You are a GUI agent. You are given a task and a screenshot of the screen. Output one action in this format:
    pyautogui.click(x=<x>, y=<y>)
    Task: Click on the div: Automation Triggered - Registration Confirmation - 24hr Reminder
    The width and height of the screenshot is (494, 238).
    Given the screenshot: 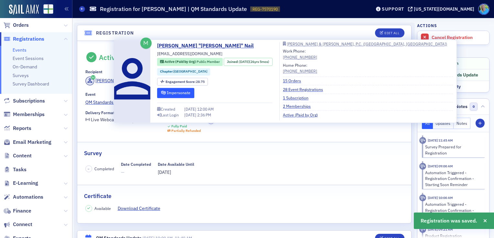 What is the action you would take?
    pyautogui.click(x=452, y=210)
    